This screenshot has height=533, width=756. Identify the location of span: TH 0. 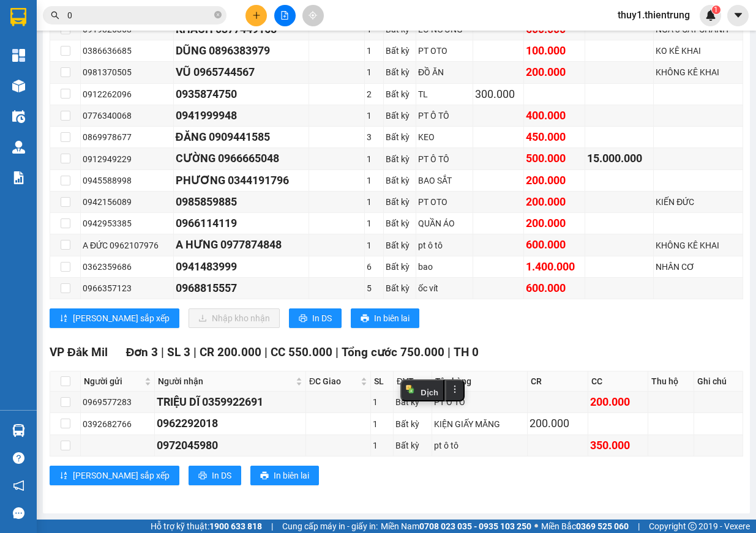
(466, 352).